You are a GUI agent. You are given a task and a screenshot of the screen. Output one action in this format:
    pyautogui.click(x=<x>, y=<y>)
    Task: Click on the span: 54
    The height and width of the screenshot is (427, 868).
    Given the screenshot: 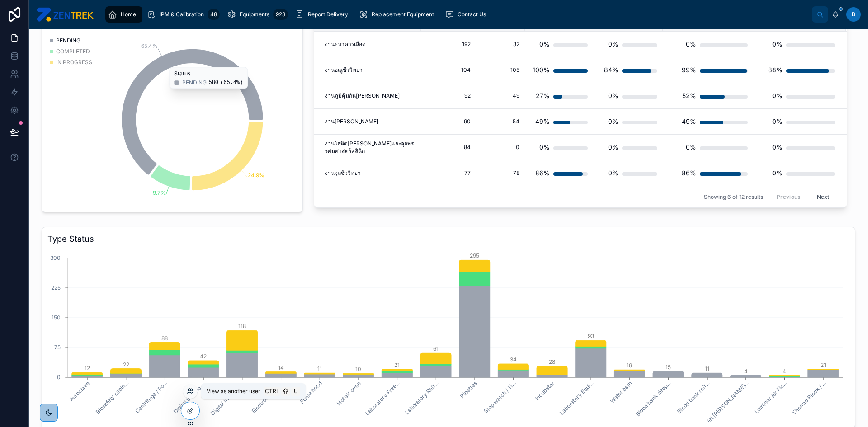 What is the action you would take?
    pyautogui.click(x=501, y=121)
    